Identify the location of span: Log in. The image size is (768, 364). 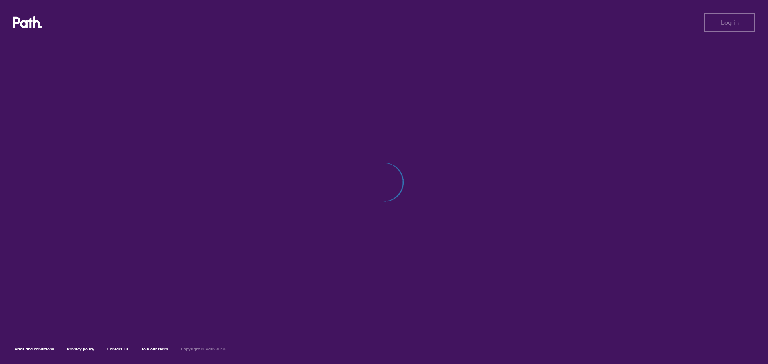
(729, 22).